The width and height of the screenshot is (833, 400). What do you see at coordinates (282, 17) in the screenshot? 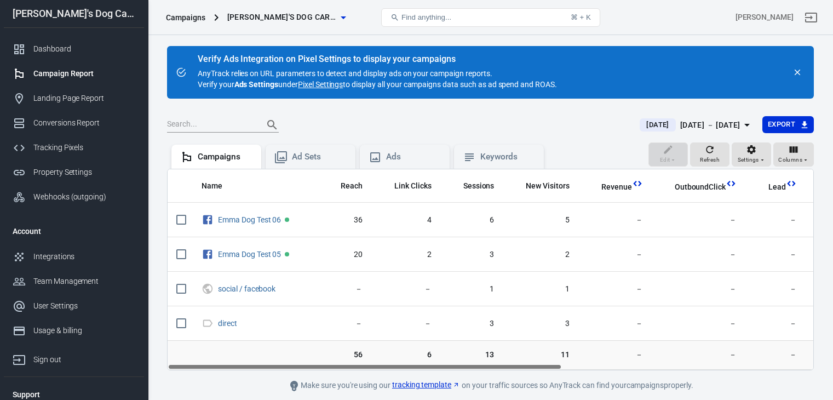
I see `span: Emma's Dog Care Shop` at bounding box center [282, 17].